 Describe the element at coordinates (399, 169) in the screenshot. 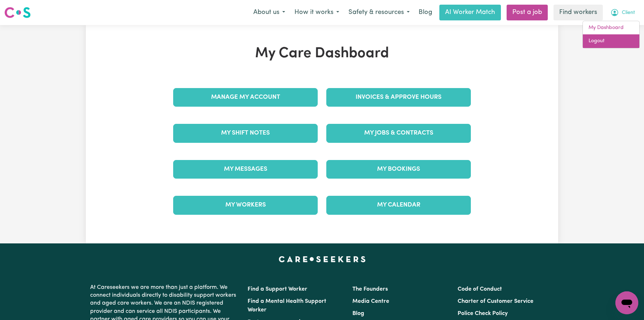

I see `a: My Bookings` at that location.